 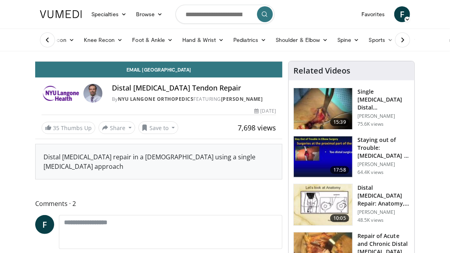 I want to click on a: Favorites, so click(x=373, y=14).